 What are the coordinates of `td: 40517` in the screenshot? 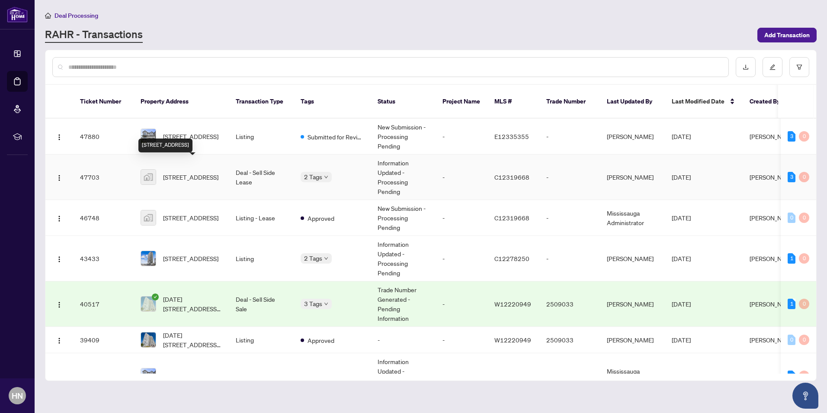 It's located at (103, 304).